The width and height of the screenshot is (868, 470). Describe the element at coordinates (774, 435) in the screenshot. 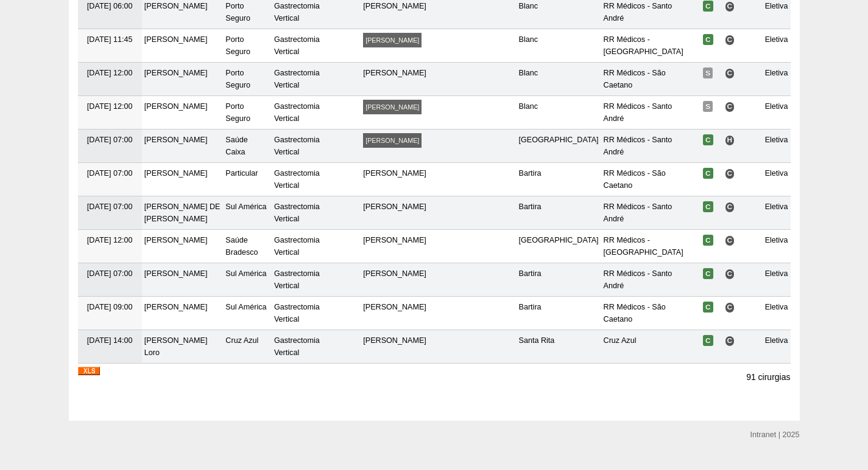

I see `div: Intranet | 2025` at that location.